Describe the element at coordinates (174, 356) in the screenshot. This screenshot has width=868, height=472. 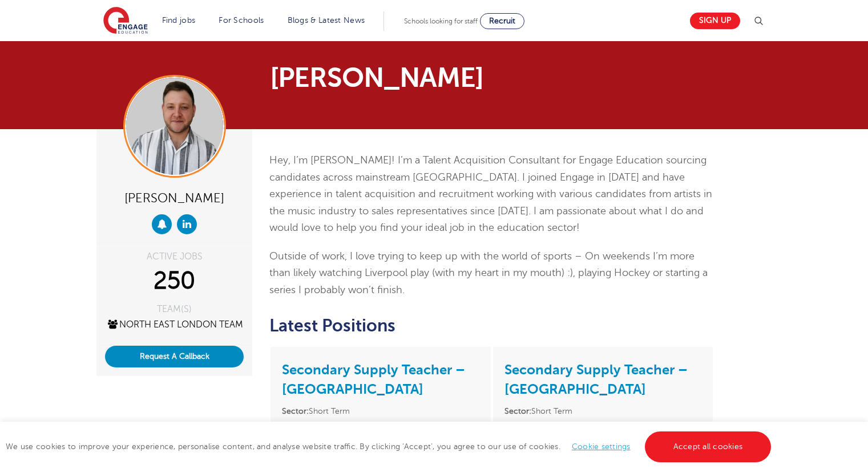
I see `button: Request A Callback` at that location.